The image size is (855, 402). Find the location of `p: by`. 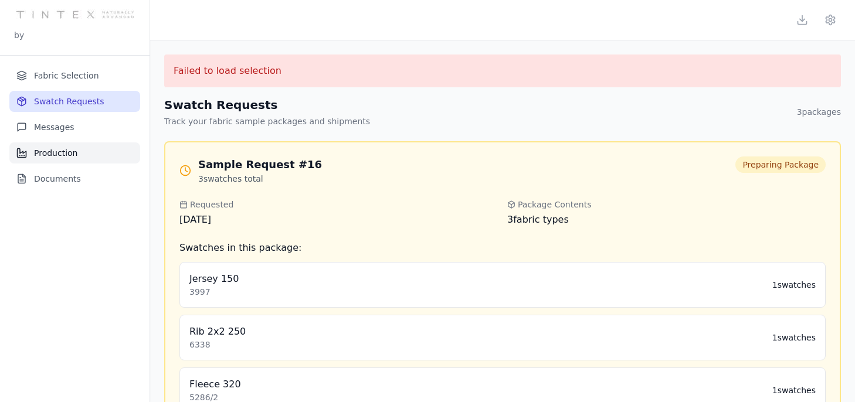

p: by is located at coordinates (19, 35).